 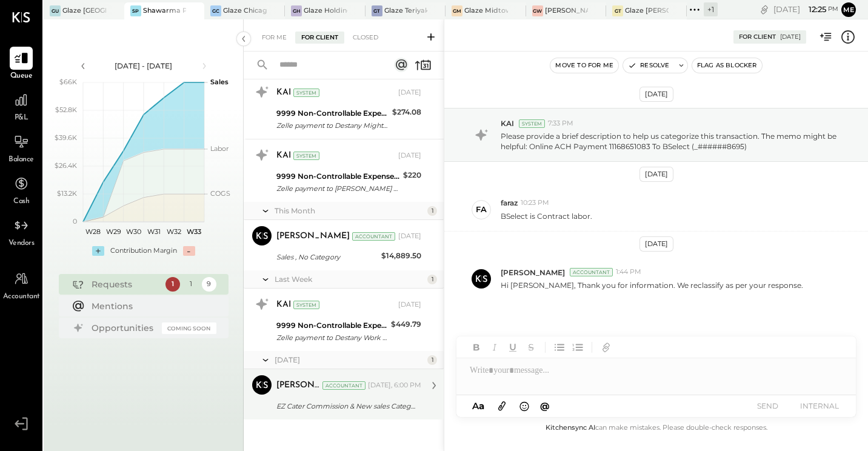 What do you see at coordinates (67, 193) in the screenshot?
I see `text: $13.2K` at bounding box center [67, 193].